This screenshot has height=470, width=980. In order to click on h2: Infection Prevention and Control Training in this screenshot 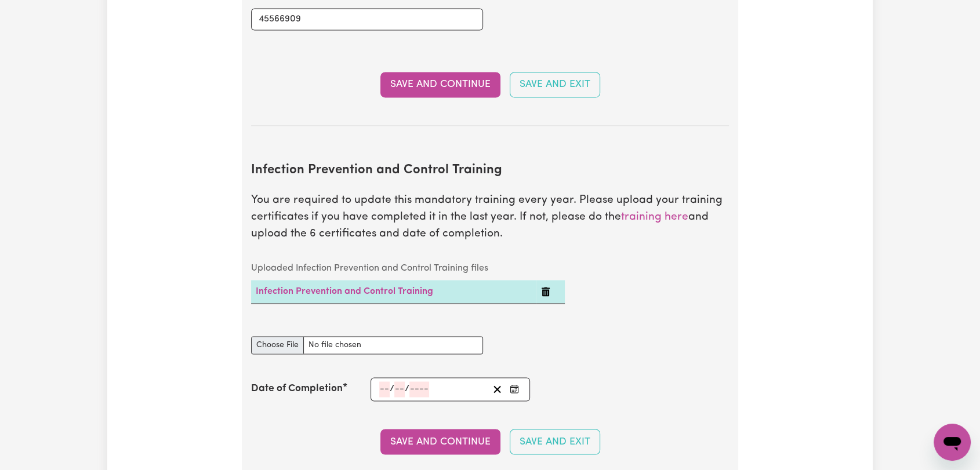, I will do `click(490, 171)`.